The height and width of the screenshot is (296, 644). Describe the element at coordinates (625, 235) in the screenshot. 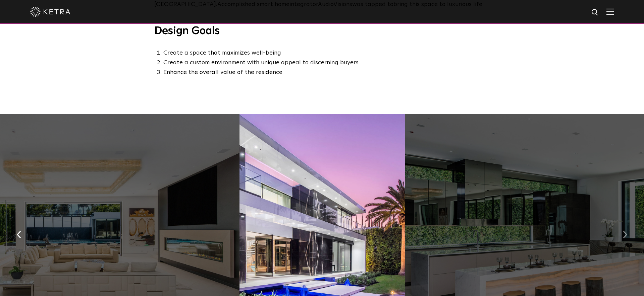

I see `img: arrow-right-black.svg` at that location.